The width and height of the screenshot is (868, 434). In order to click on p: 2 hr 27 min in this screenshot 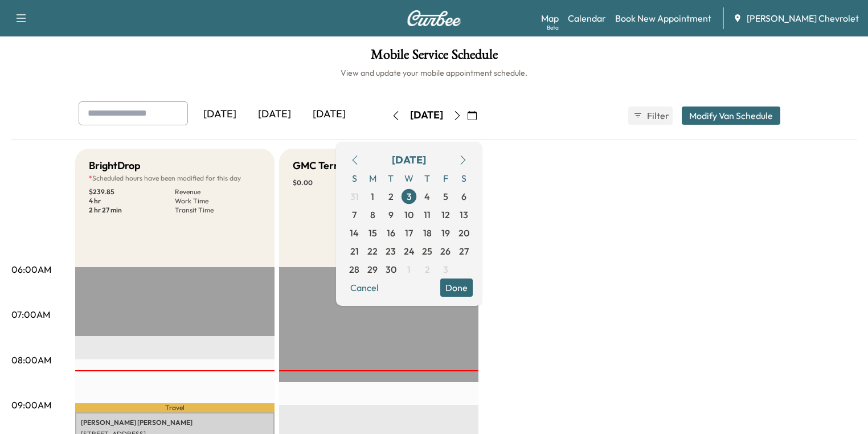, I will do `click(132, 210)`.